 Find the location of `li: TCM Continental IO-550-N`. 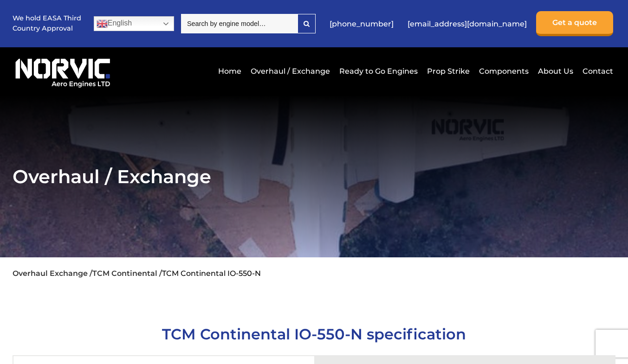

li: TCM Continental IO-550-N is located at coordinates (211, 273).